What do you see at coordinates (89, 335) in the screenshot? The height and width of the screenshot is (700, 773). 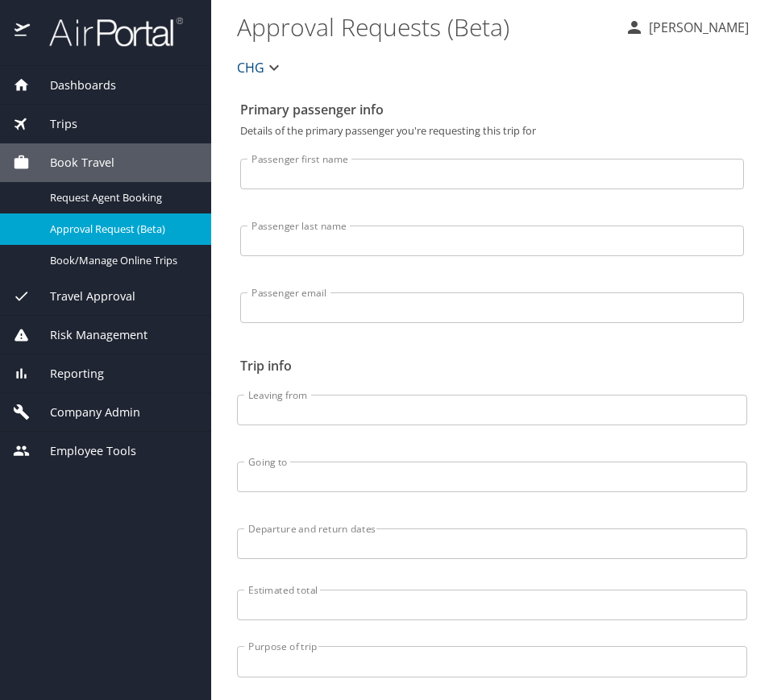 I see `span: Risk Management` at bounding box center [89, 335].